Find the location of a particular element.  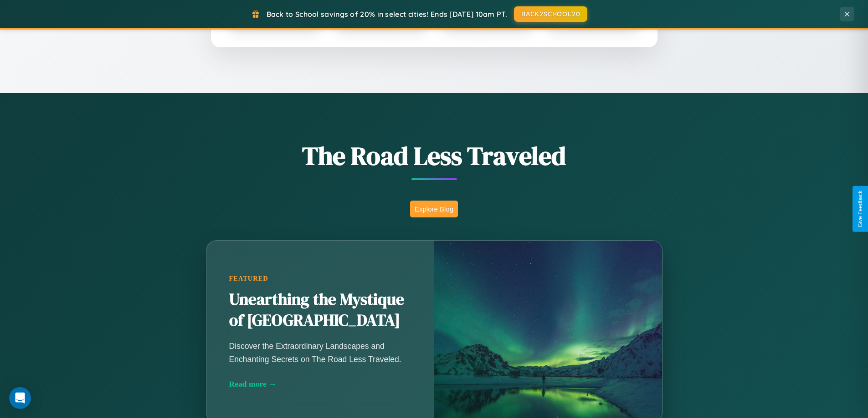

div: Give Feedback is located at coordinates (860, 209).